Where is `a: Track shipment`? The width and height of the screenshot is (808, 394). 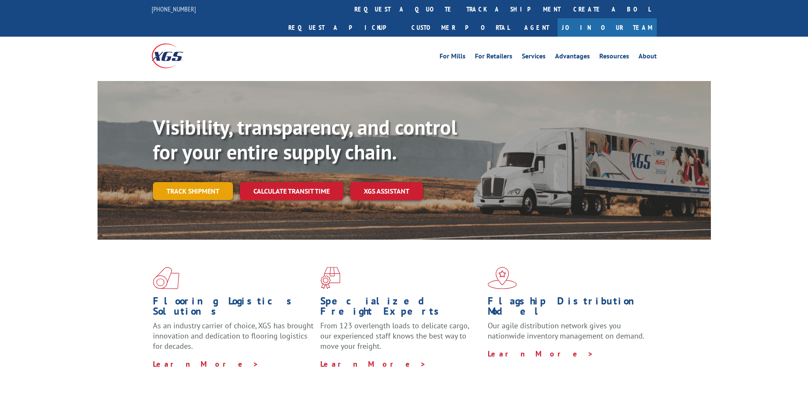
a: Track shipment is located at coordinates (193, 191).